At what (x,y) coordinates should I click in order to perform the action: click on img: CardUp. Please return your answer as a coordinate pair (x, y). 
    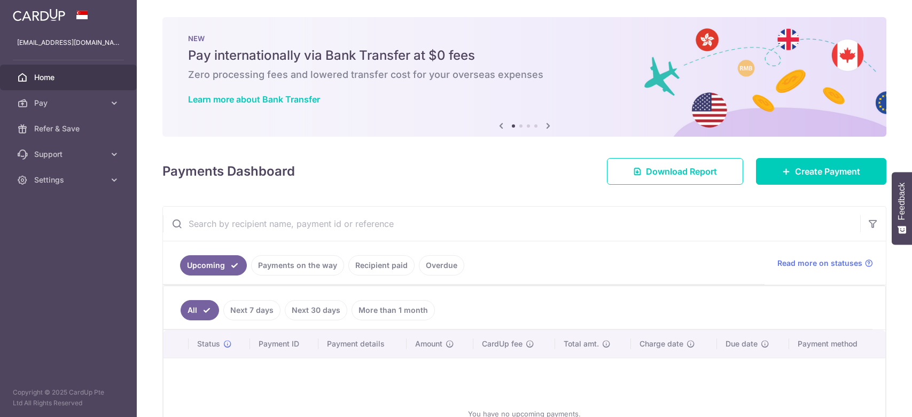
    Looking at the image, I should click on (39, 15).